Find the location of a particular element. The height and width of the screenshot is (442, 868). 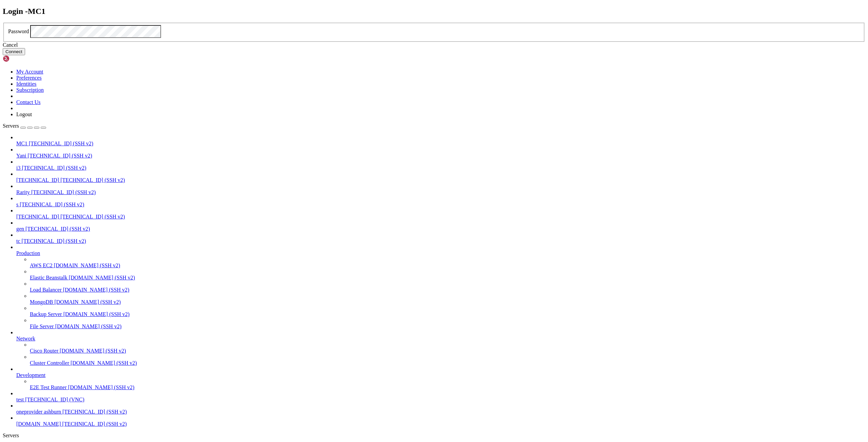

a: Identities is located at coordinates (26, 84).